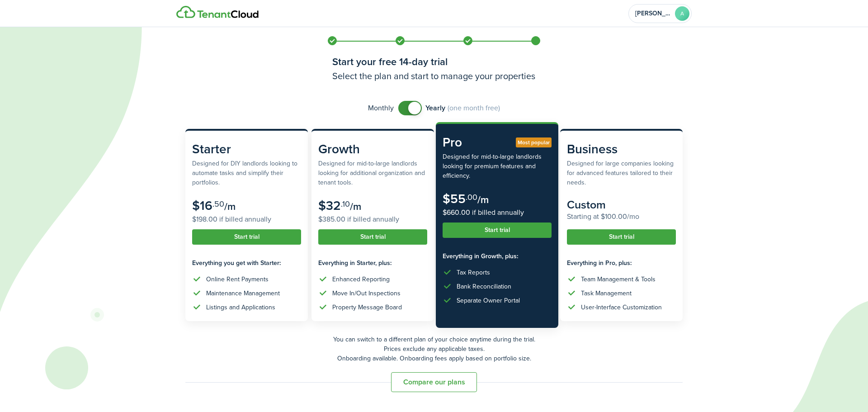 The image size is (868, 412). What do you see at coordinates (237, 279) in the screenshot?
I see `div: Online Rent Payments` at bounding box center [237, 279].